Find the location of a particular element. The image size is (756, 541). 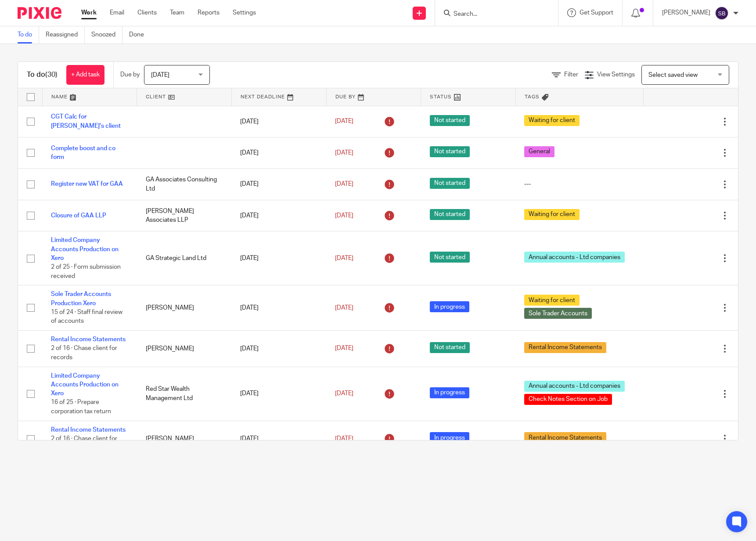

a: Sole Trader Accounts Production Xero is located at coordinates (81, 299).